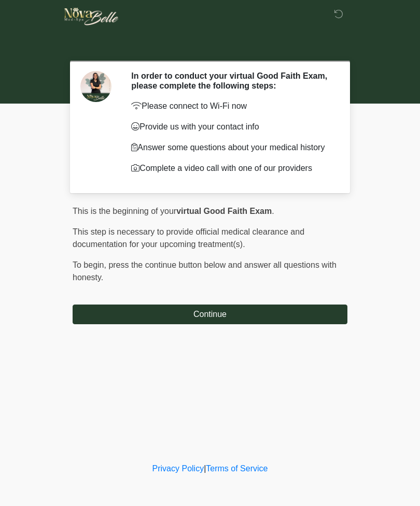 This screenshot has height=506, width=420. What do you see at coordinates (91, 17) in the screenshot?
I see `img: Novabelle medspa Logo` at bounding box center [91, 17].